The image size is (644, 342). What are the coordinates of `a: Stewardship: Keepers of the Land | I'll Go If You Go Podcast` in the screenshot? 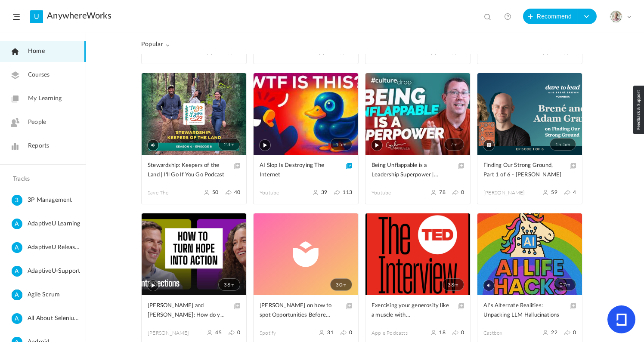 It's located at (193, 171).